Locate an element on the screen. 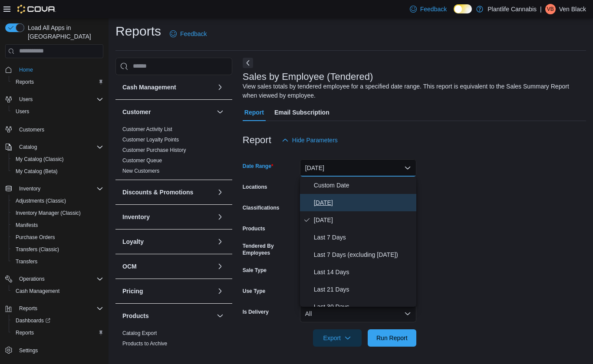 The image size is (593, 364). span: Operations is located at coordinates (32, 279).